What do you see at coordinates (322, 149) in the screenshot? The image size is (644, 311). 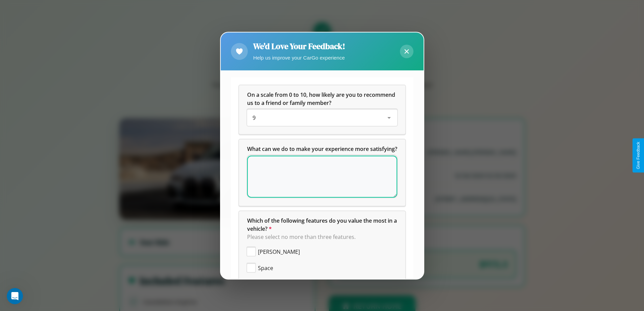 I see `span: What can we do to make your experience more satisfying?` at bounding box center [322, 149].